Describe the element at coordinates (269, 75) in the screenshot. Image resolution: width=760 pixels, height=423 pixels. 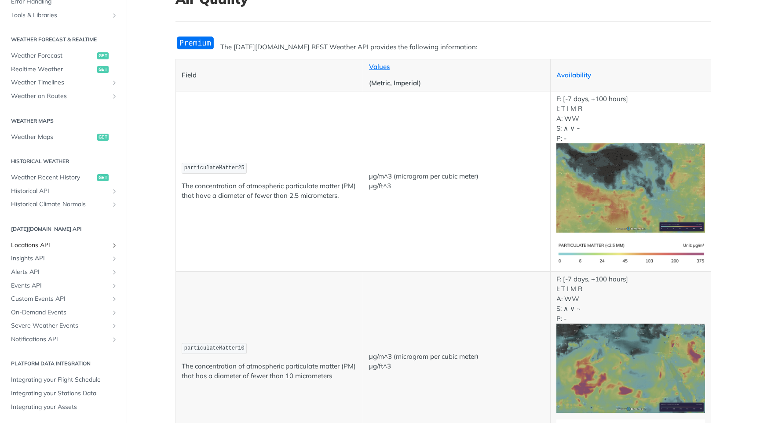
I see `p: Field` at that location.